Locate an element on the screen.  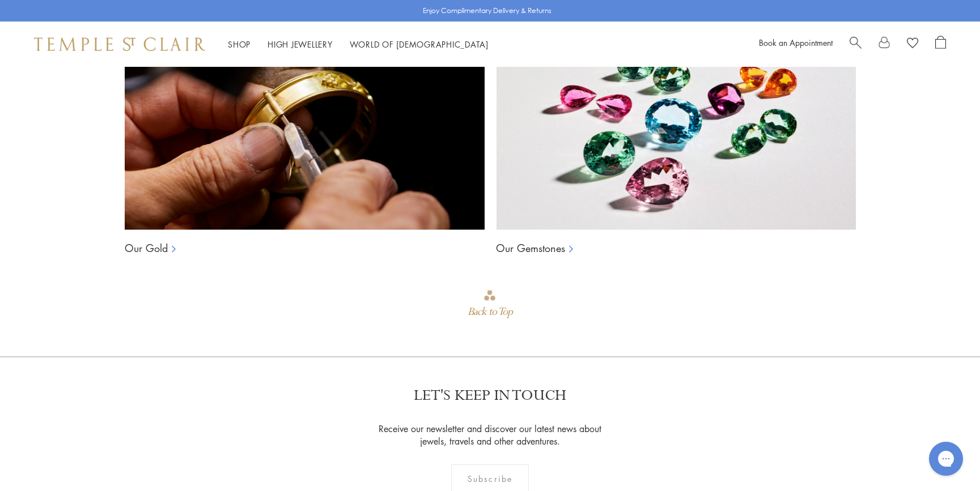
a: ShopShop is located at coordinates (239, 44).